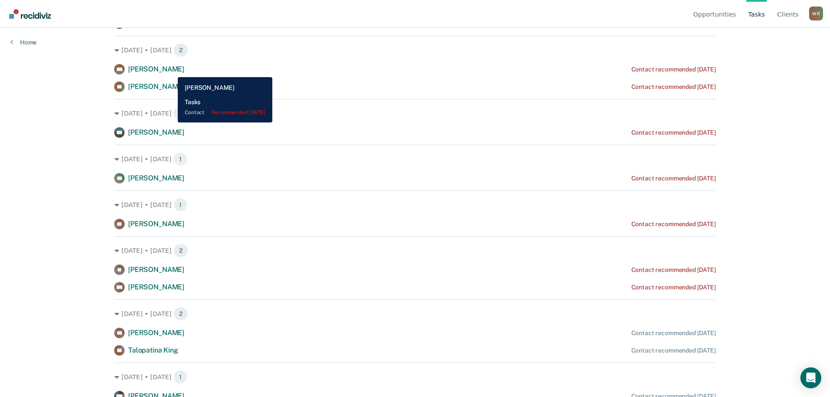  I want to click on button: Profile dropdown button, so click(816, 14).